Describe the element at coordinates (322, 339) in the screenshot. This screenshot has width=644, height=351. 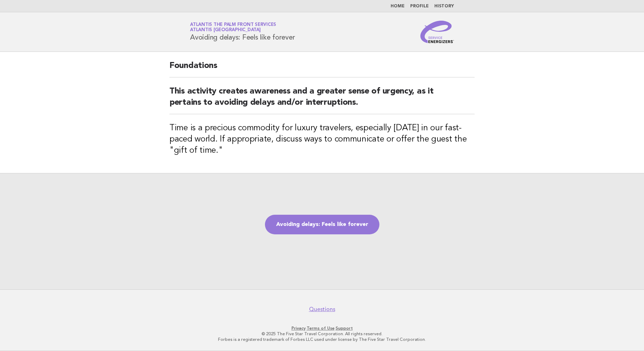
I see `p: Forbes is a registered trademark of Forbes LLC used under license by The Five Star Travel Corpora...` at that location.